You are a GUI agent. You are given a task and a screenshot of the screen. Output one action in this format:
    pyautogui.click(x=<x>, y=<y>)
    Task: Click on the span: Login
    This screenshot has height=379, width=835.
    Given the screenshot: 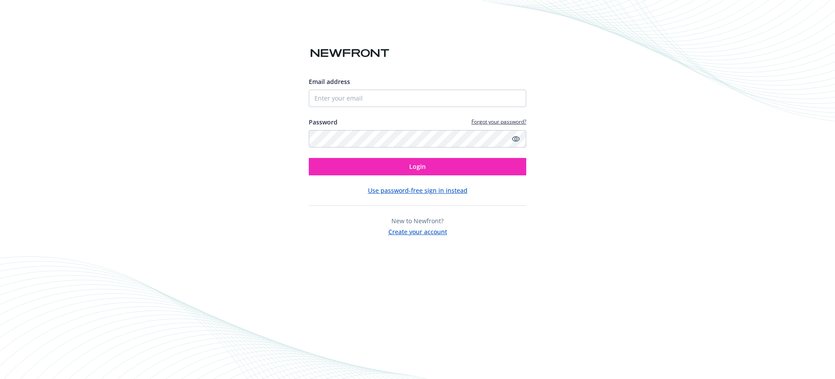 What is the action you would take?
    pyautogui.click(x=417, y=166)
    